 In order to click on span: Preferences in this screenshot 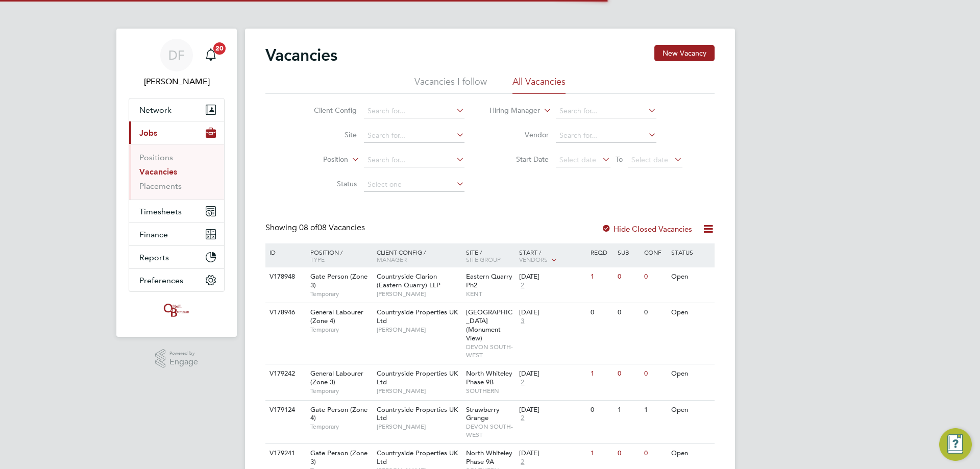, I will do `click(161, 280)`.